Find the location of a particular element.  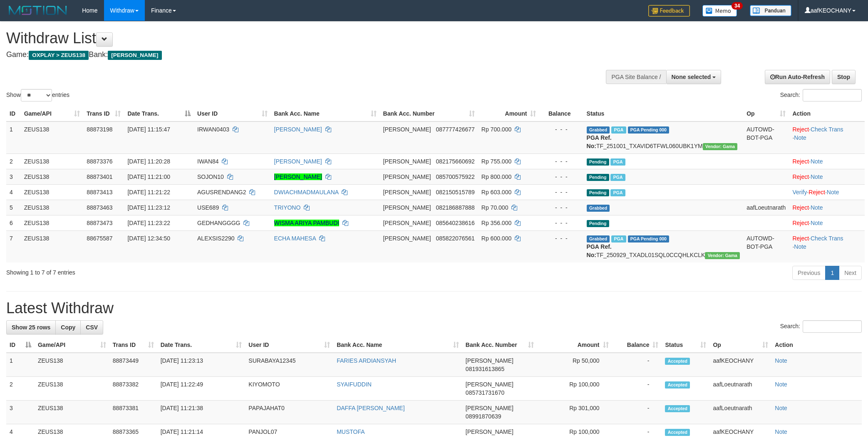

td: 3 is located at coordinates (13, 176).